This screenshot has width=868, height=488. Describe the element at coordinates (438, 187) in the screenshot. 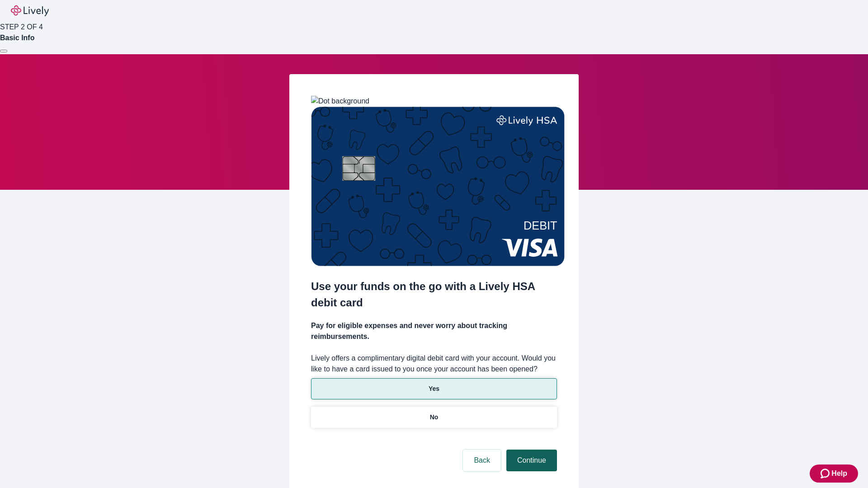

I see `img: Debit card` at that location.